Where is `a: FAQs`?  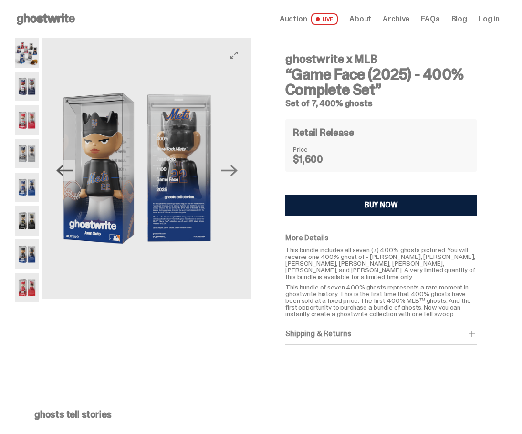
a: FAQs is located at coordinates (430, 19).